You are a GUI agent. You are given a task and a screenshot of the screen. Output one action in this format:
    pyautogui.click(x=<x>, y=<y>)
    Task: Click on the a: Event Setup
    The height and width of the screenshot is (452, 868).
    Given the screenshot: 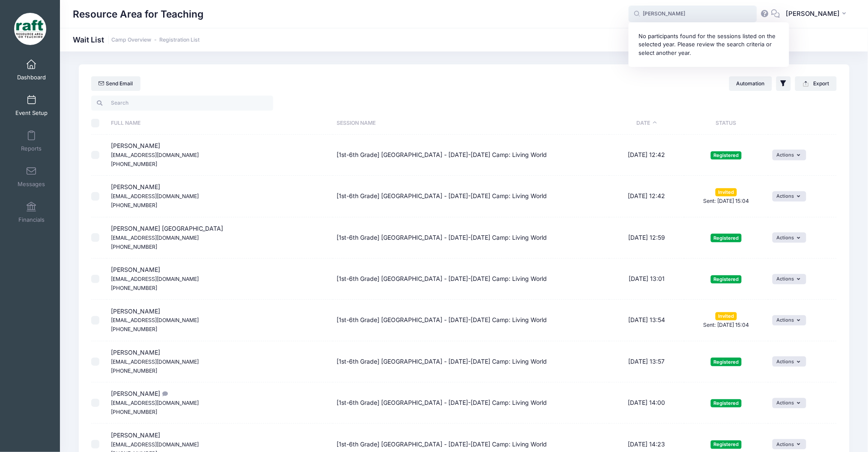 What is the action you would take?
    pyautogui.click(x=31, y=105)
    